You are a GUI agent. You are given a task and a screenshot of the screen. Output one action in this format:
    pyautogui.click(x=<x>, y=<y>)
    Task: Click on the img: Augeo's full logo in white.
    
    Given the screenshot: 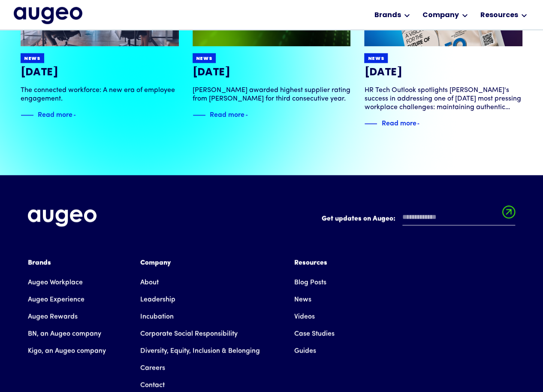 What is the action you would take?
    pyautogui.click(x=62, y=218)
    